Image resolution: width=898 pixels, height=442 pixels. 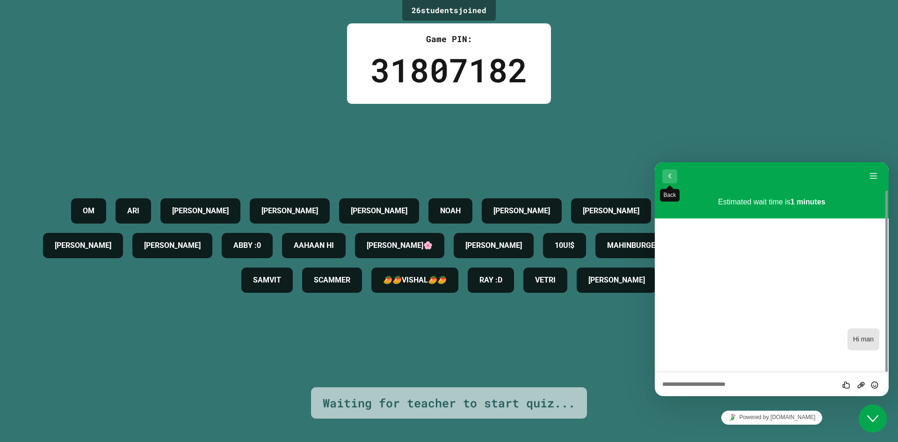 I want to click on h4: SCAMMER, so click(x=332, y=280).